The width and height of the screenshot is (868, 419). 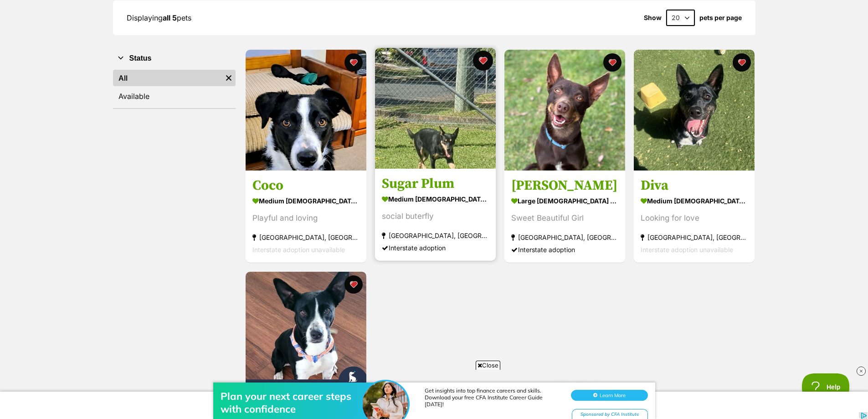 What do you see at coordinates (861, 371) in the screenshot?
I see `img: close_rtb.svg` at bounding box center [861, 371].